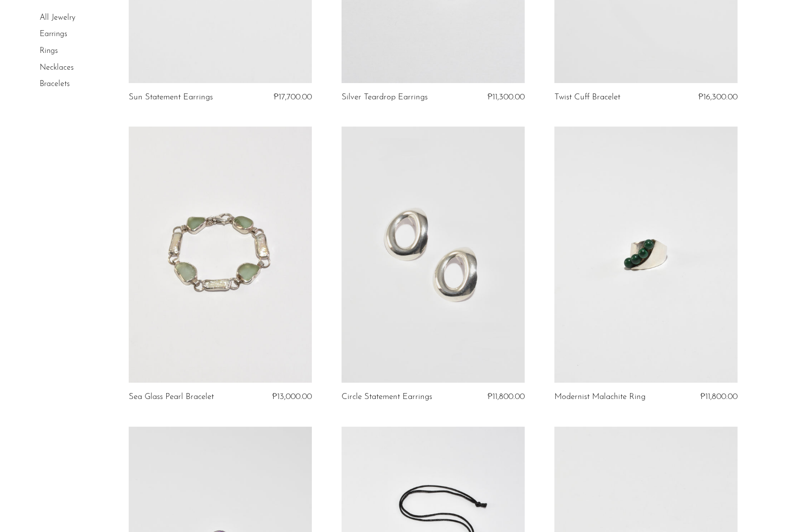 This screenshot has height=532, width=792. I want to click on a: Rings, so click(48, 51).